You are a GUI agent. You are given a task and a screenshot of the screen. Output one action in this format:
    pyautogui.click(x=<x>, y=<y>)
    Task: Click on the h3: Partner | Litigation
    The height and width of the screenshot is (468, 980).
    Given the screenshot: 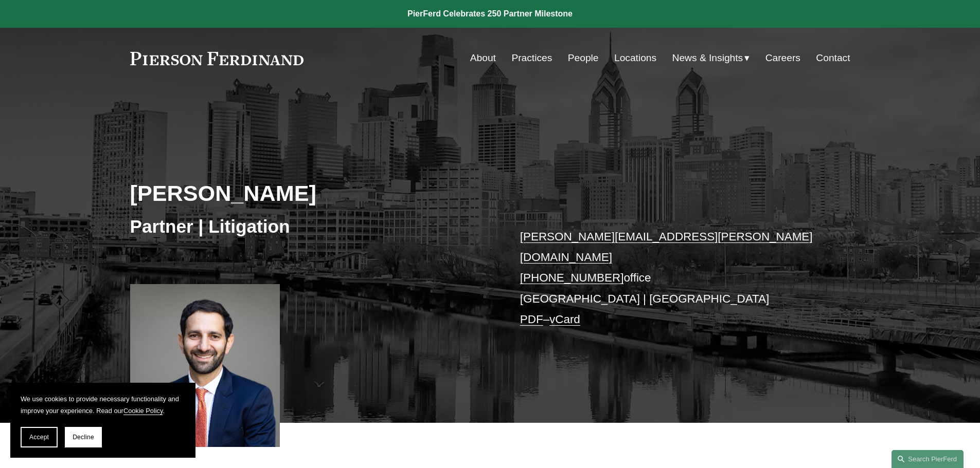 What is the action you would take?
    pyautogui.click(x=311, y=227)
    